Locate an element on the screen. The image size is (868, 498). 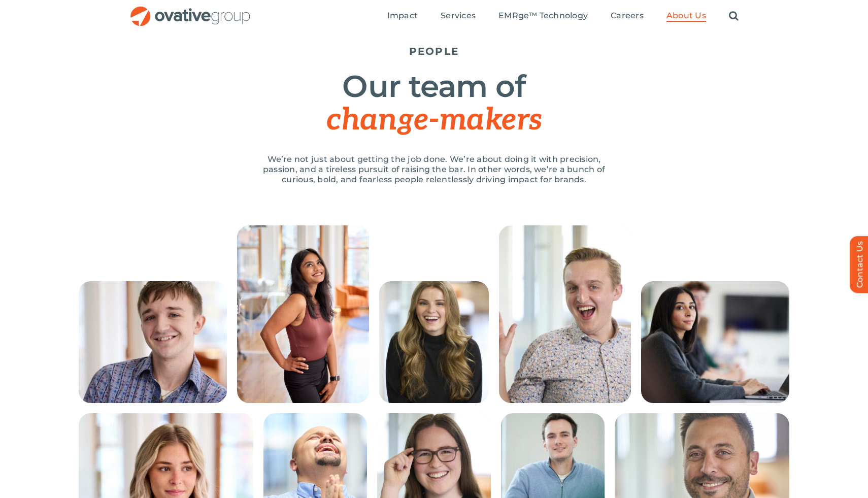
span: Careers is located at coordinates (627, 16).